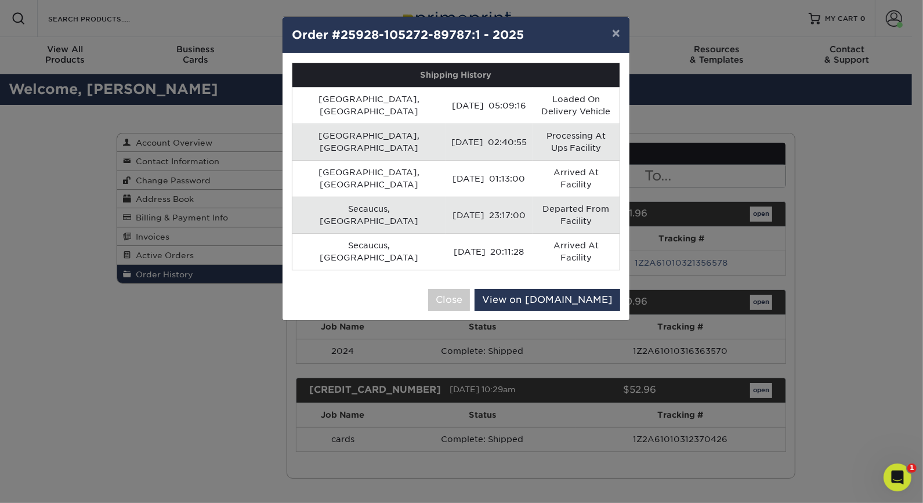 The height and width of the screenshot is (503, 923). What do you see at coordinates (576, 142) in the screenshot?
I see `td: Processing At Ups Facility` at bounding box center [576, 142].